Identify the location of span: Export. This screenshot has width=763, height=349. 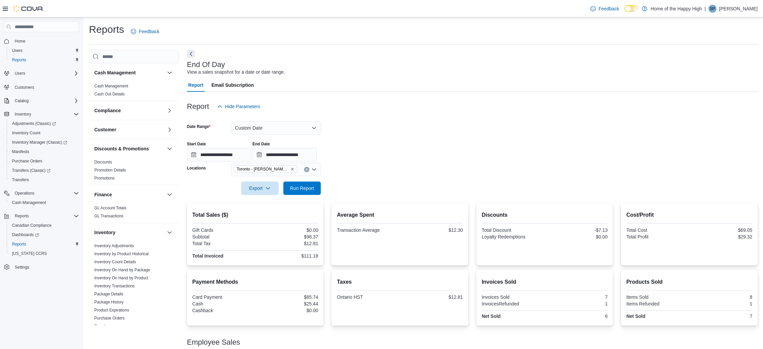
(260, 188).